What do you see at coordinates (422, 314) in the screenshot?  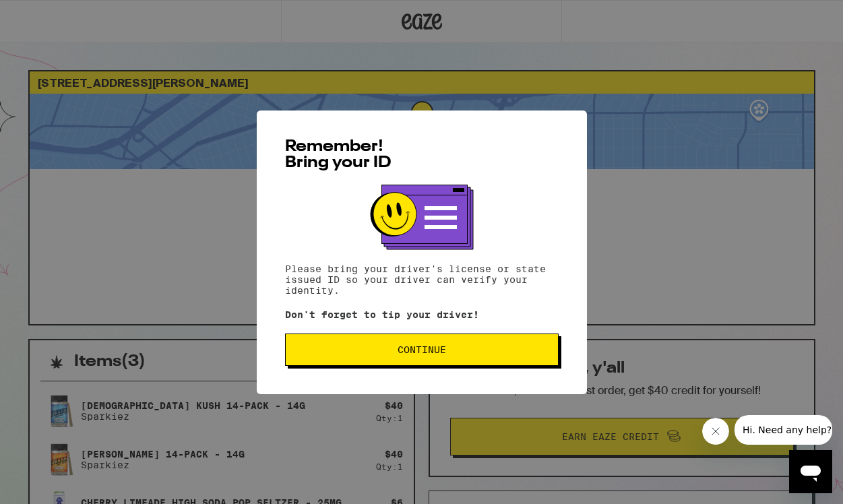 I see `p: Don't forget to tip your driver!` at bounding box center [422, 314].